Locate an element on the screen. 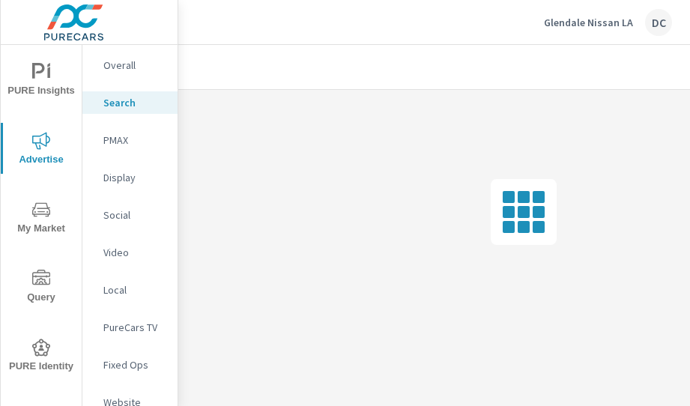  p: Search is located at coordinates (134, 103).